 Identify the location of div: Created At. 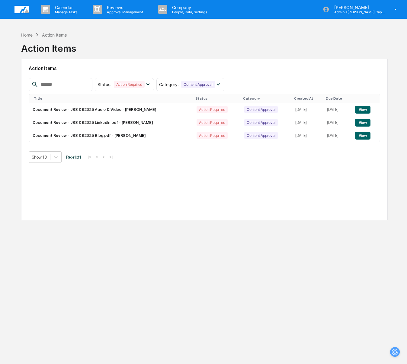
(307, 98).